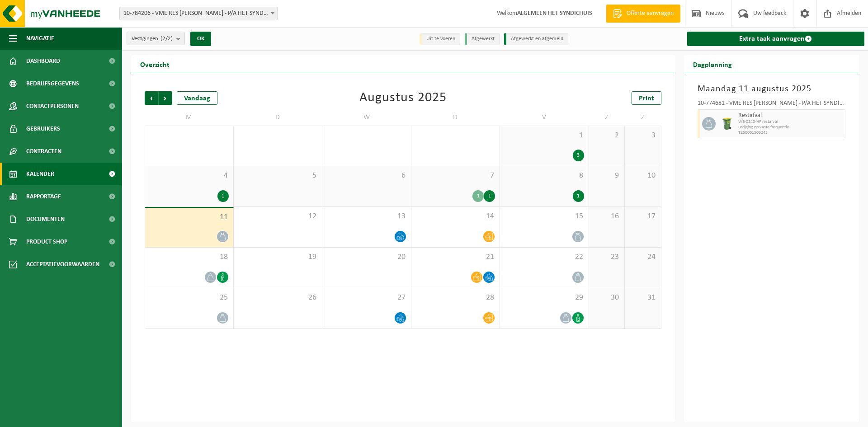 This screenshot has height=427, width=868. I want to click on span: 10-784206 - VME RES OSBORNE - P/A HET SYNDICHUIS - OOSTENDE, so click(199, 13).